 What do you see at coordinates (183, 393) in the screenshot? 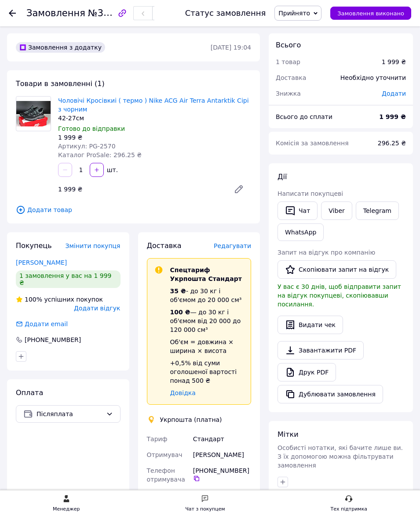
I see `a: Довідка` at bounding box center [183, 393].